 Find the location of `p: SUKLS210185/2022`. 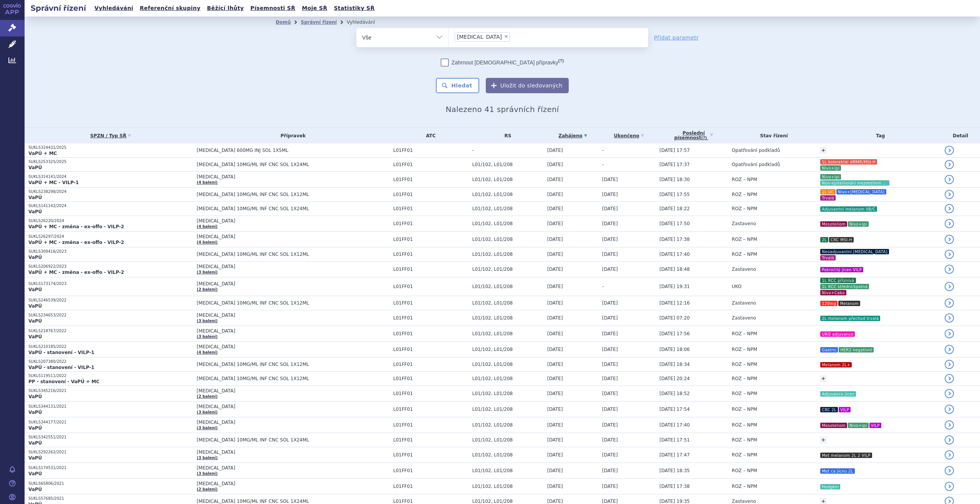

p: SUKLS210185/2022 is located at coordinates (110, 347).